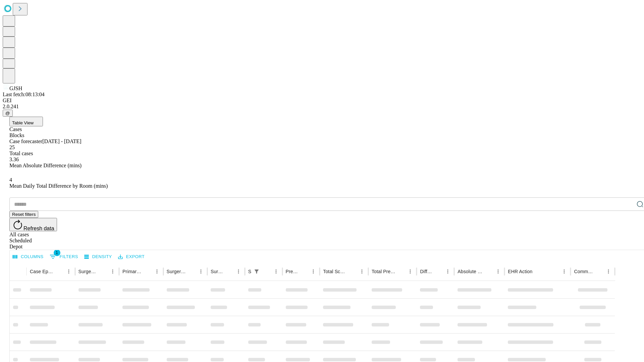 This screenshot has width=644, height=362. Describe the element at coordinates (11, 180) in the screenshot. I see `span: 4` at that location.